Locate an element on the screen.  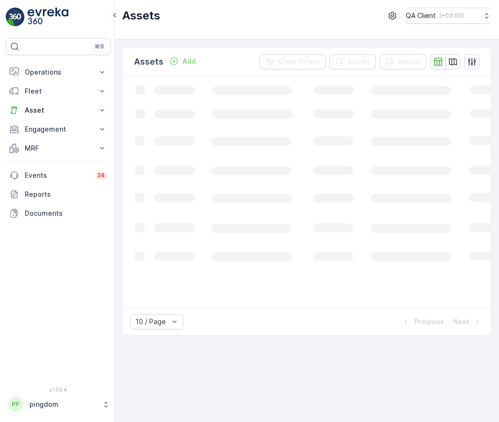
button: Engagement is located at coordinates (58, 129).